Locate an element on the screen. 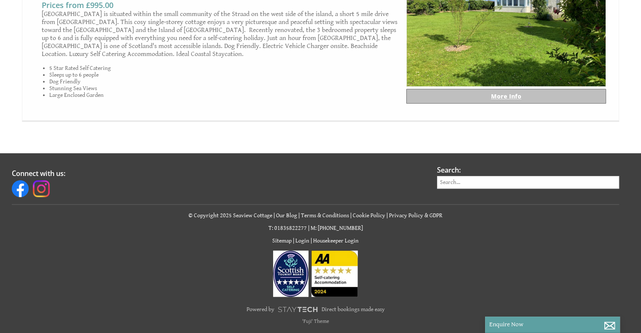 The image size is (641, 333). a: © Copyright 2025 Seaview Cottage is located at coordinates (230, 216).